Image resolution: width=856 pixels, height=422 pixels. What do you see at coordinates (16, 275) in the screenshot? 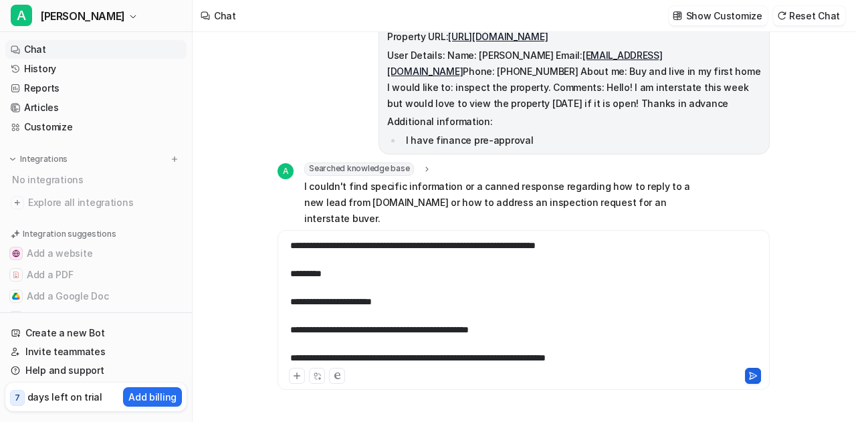
I see `img: Add a PDF` at bounding box center [16, 275].